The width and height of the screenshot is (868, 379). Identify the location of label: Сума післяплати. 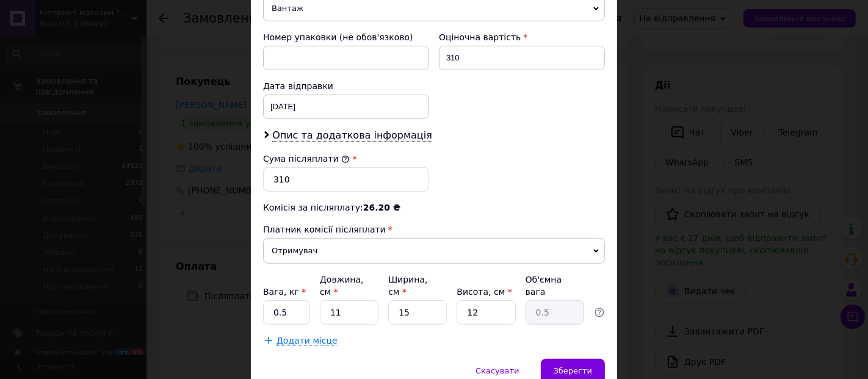
(307, 159).